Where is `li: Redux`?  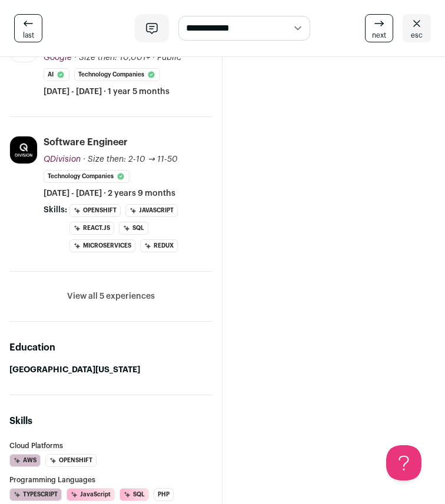
li: Redux is located at coordinates (159, 246).